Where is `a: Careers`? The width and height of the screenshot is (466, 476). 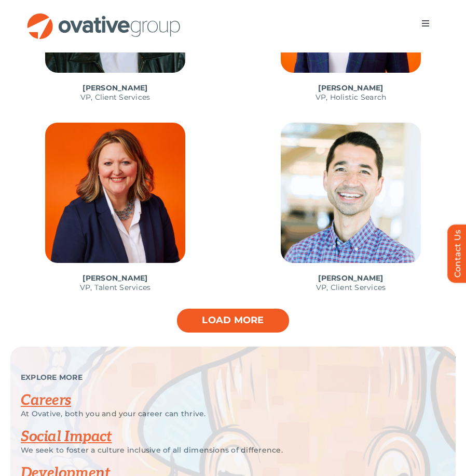
a: Careers is located at coordinates (45, 400).